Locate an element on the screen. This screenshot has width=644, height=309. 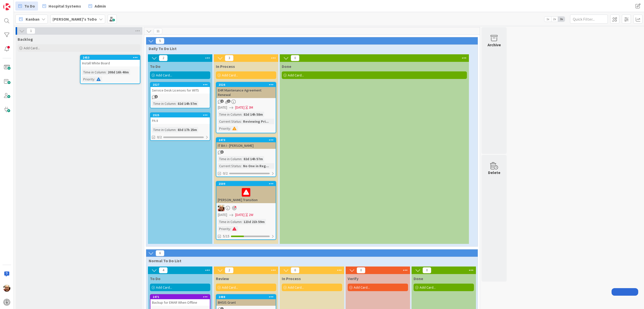
div: 2527Service Desk Licenses for WITS is located at coordinates (180, 88).